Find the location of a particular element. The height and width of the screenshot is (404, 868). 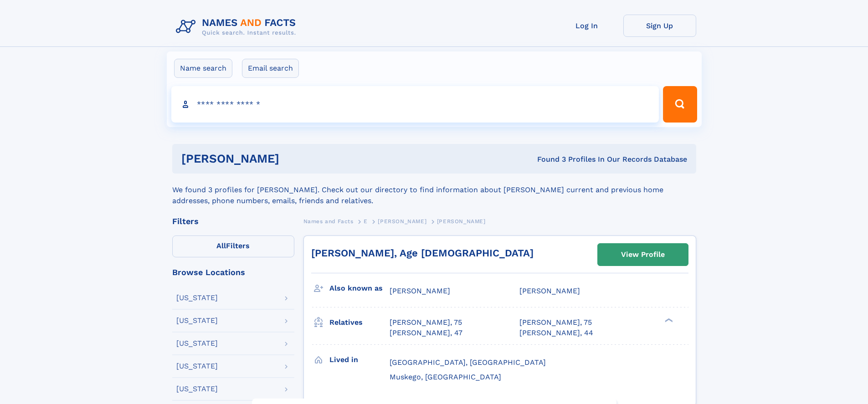

a: View Profile is located at coordinates (643, 255).